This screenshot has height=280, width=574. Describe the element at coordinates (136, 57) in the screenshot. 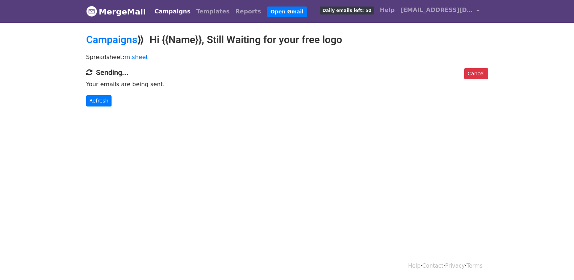

I see `a: m.sheet` at that location.